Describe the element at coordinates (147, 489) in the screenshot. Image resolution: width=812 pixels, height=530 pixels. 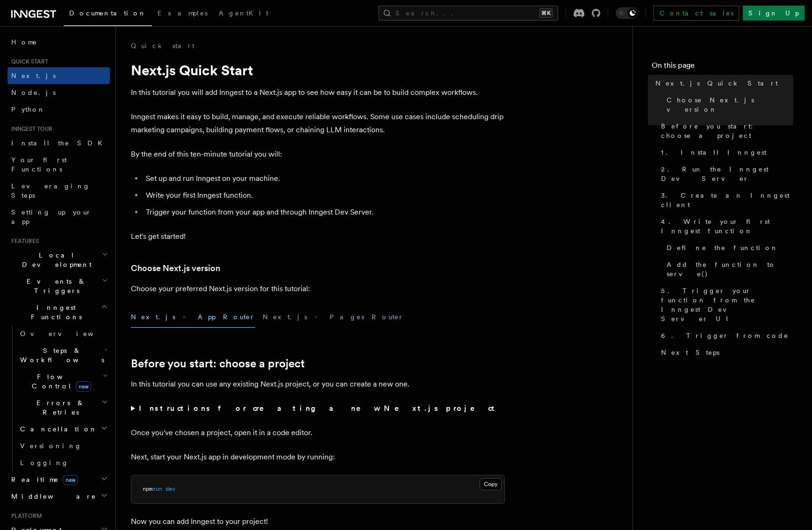
I see `span: npm` at that location.